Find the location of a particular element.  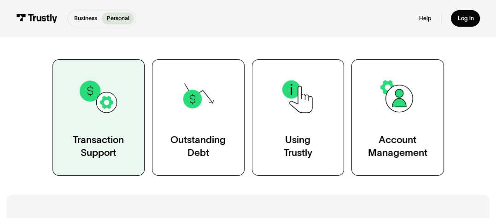

a: TransactionSupport is located at coordinates (99, 117).